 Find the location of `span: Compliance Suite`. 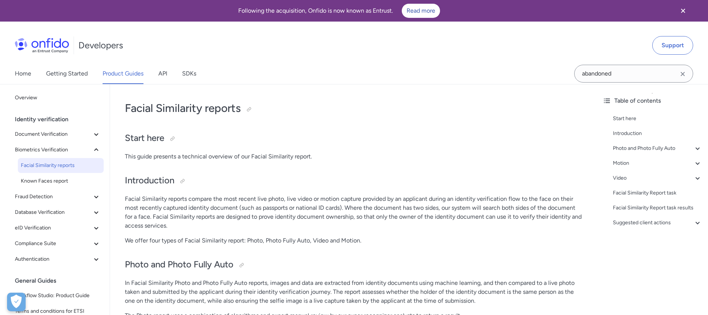

span: Compliance Suite is located at coordinates (53, 243).